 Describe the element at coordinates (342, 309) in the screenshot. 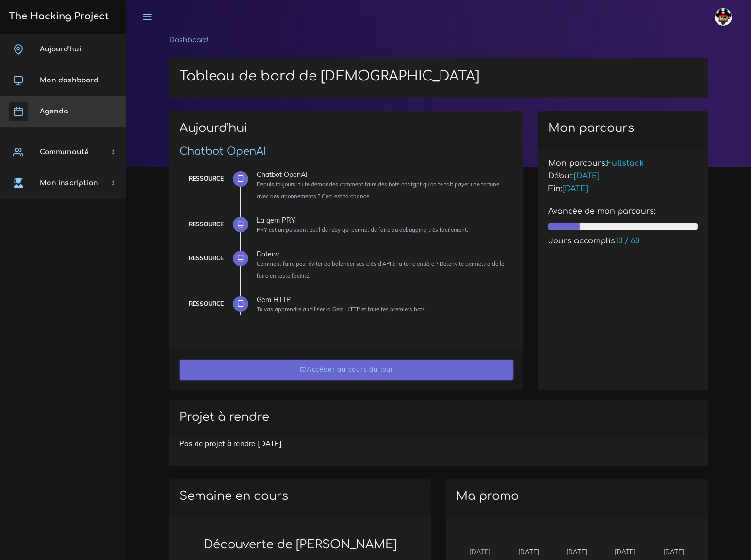

I see `small: Tu vas apprendre à utiliser la Gem HTTP et faire tes premiers bots.` at that location.